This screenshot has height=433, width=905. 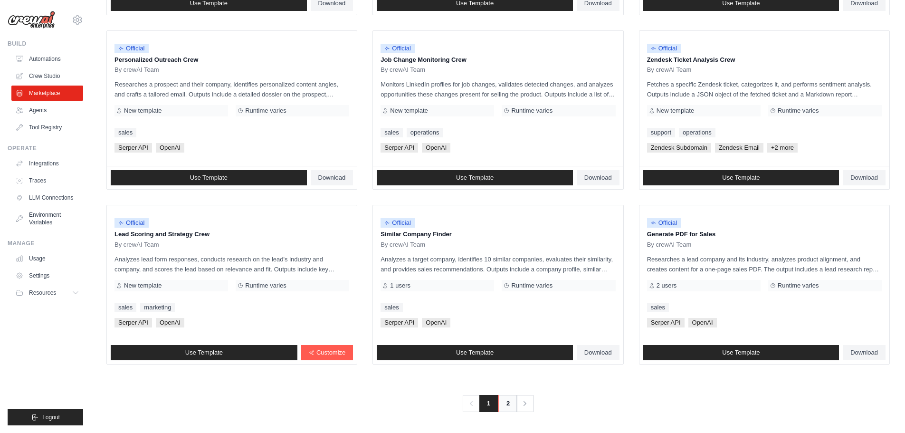 What do you see at coordinates (739, 148) in the screenshot?
I see `span: Zendesk Email` at bounding box center [739, 148].